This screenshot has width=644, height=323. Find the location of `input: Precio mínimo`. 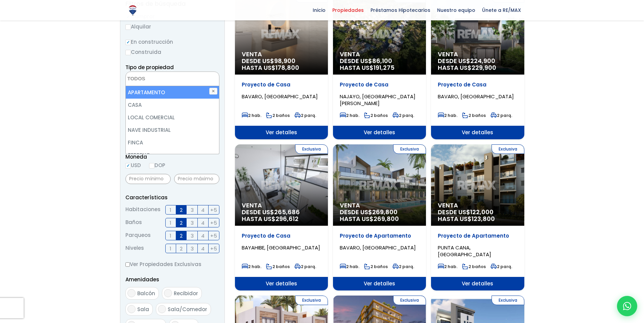

input: Precio mínimo is located at coordinates (148, 179).